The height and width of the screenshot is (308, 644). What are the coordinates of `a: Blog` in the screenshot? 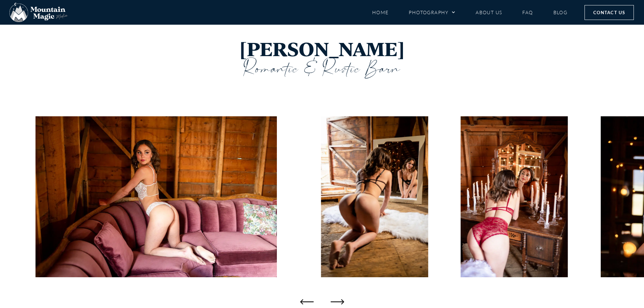 It's located at (561, 12).